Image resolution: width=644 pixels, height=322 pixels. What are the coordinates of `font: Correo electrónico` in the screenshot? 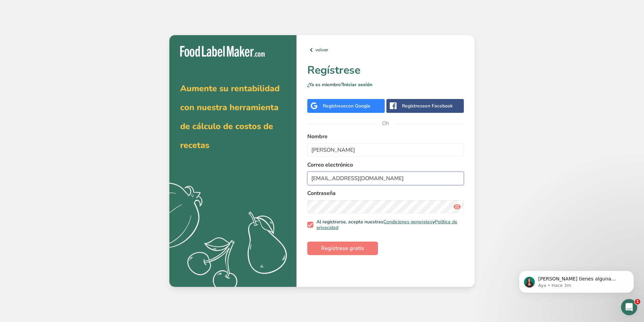 It's located at (330, 165).